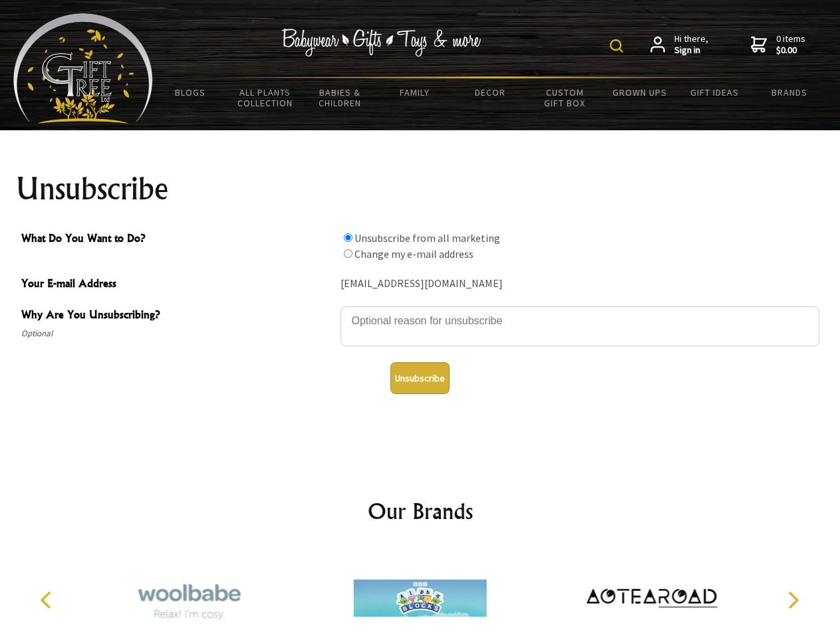 The height and width of the screenshot is (638, 840). What do you see at coordinates (616, 46) in the screenshot?
I see `img: product search` at bounding box center [616, 46].